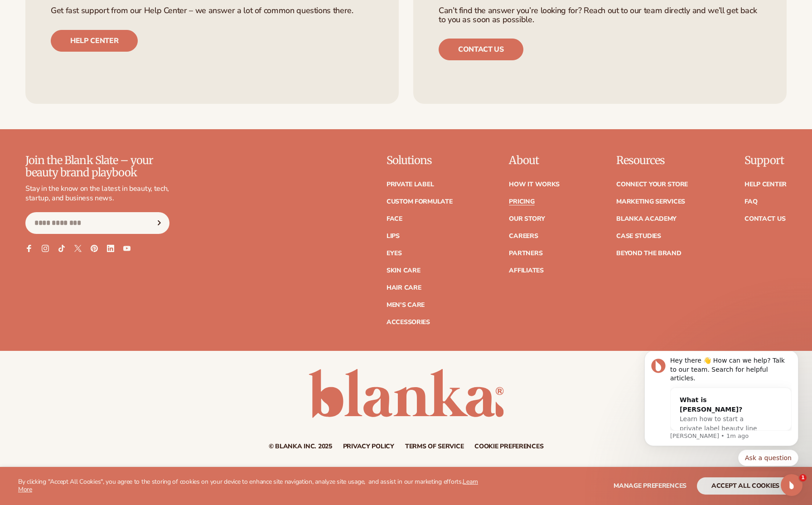  I want to click on img: Profile image for Lee, so click(28, 14).